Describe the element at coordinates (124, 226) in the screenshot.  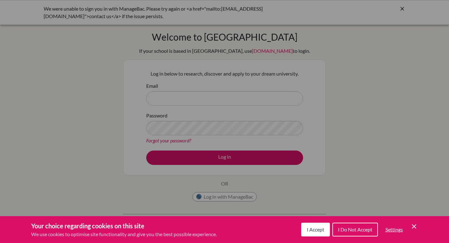
I see `h3: Your choice regarding cookies on this site` at that location.